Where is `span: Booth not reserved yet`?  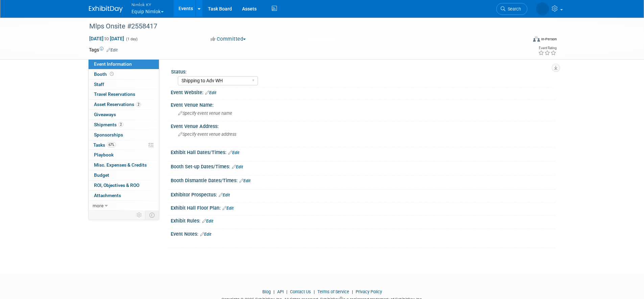 span: Booth not reserved yet is located at coordinates (111, 74).